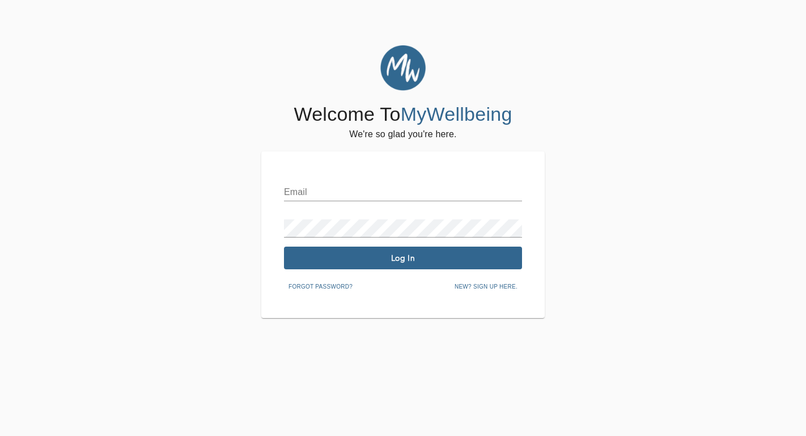 The width and height of the screenshot is (806, 436). I want to click on span: MyWellbeing, so click(456, 114).